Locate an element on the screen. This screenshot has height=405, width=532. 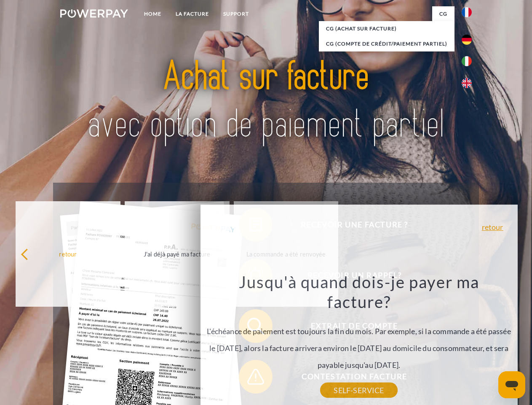
a: LA FACTURE is located at coordinates (192, 14).